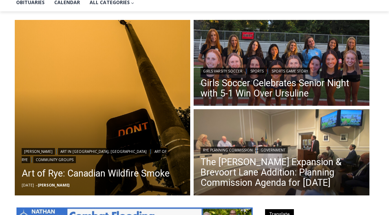 The height and width of the screenshot is (215, 389). What do you see at coordinates (282, 64) in the screenshot?
I see `img: (PHOTO: The 2025 Rye Girls Soccer seniors. L to R: Parker Calhoun, Claire Curran, Alessia MacKinn...` at bounding box center [282, 64].